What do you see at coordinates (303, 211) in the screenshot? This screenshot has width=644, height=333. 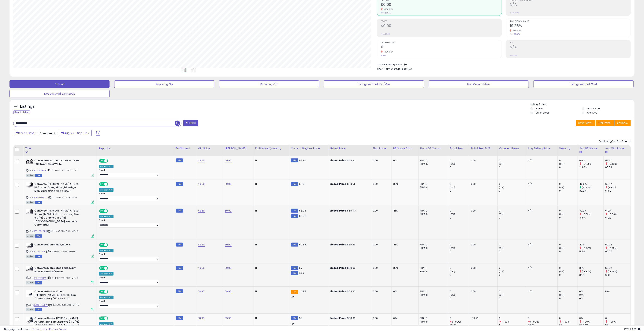 I see `span: 56.98` at bounding box center [303, 211].